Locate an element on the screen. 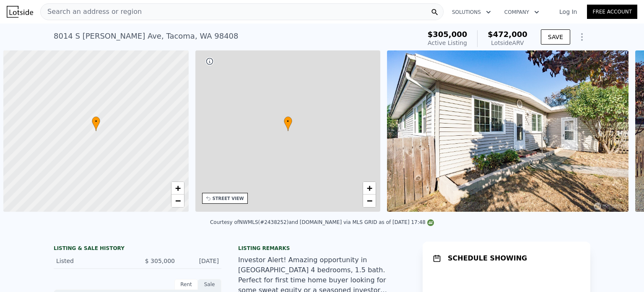  div: Sale is located at coordinates (210, 284).